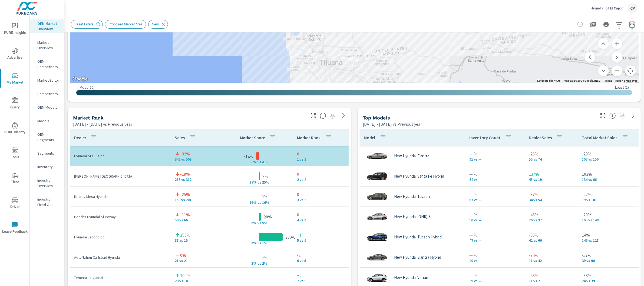  Describe the element at coordinates (551, 220) in the screenshot. I see `p: 20 vs 37` at that location.